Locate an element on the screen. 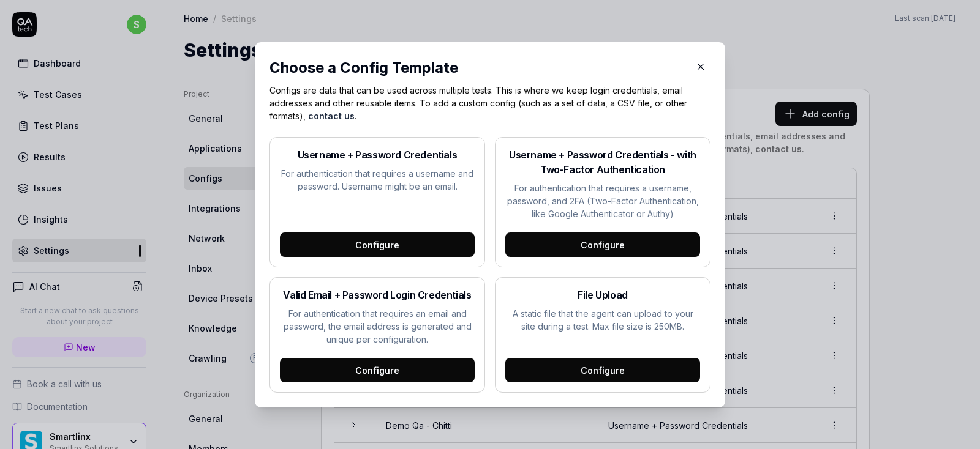 The height and width of the screenshot is (449, 980). button: Username + Password Credentials - with Two-Factor AuthenticationFor authentication that requires ... is located at coordinates (603, 202).